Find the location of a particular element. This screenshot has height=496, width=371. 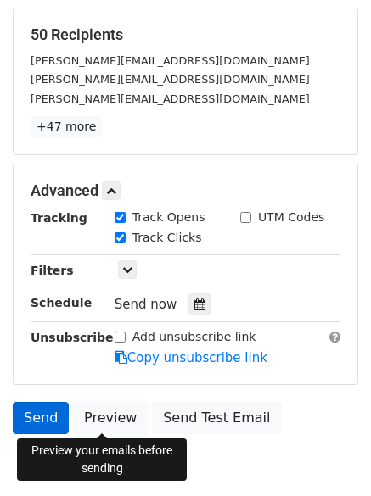

h5: Advanced is located at coordinates (185, 191).